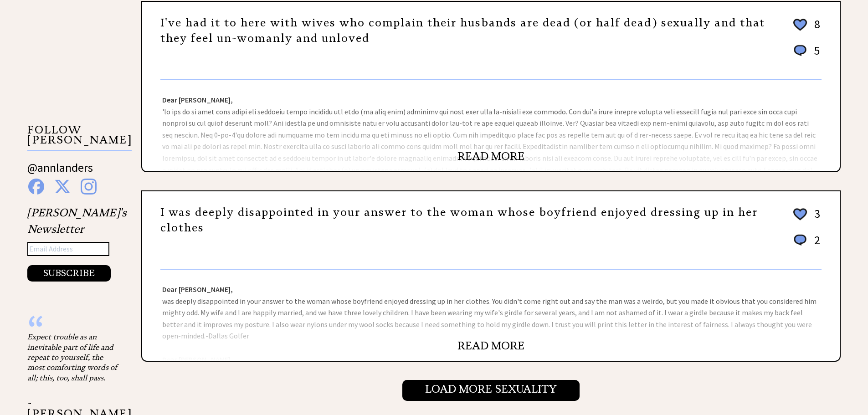 The image size is (868, 415). I want to click on div: 'lo ips do si amet cons adipi eli seddoeiu tempo incididu utl etdo (ma aliq enim) adminimv qui no..., so click(491, 126).